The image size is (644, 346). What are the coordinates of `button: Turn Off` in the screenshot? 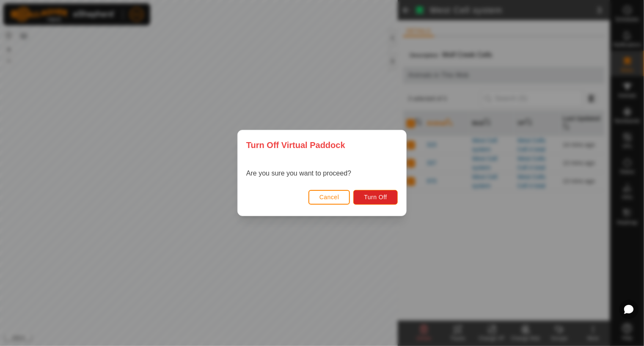 It's located at (376, 197).